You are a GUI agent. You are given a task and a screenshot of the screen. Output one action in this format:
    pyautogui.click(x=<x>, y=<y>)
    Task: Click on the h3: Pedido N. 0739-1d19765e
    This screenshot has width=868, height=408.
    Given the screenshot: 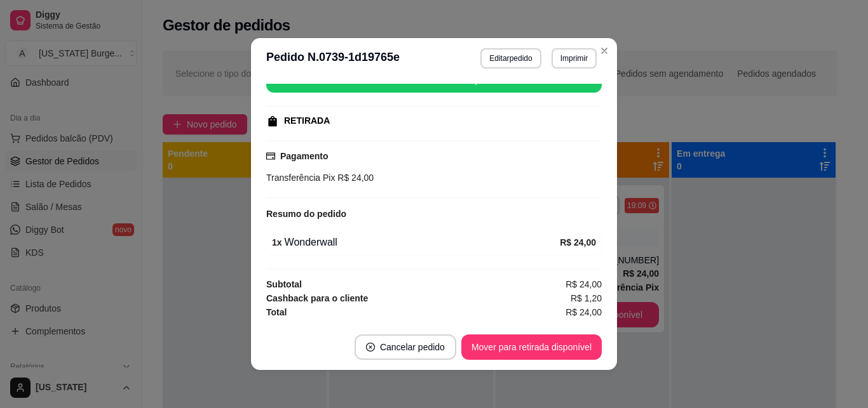 What is the action you would take?
    pyautogui.click(x=333, y=59)
    